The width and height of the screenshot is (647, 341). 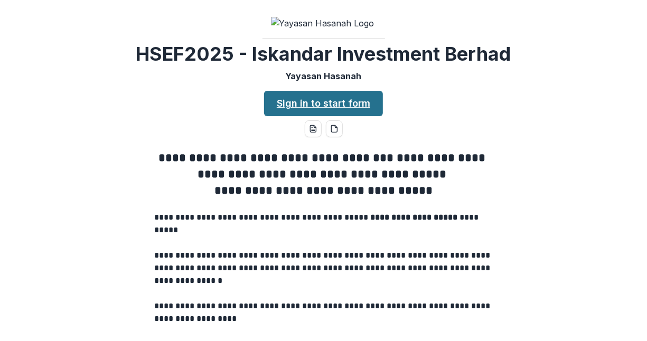 I want to click on a: Sign in to start form, so click(x=323, y=103).